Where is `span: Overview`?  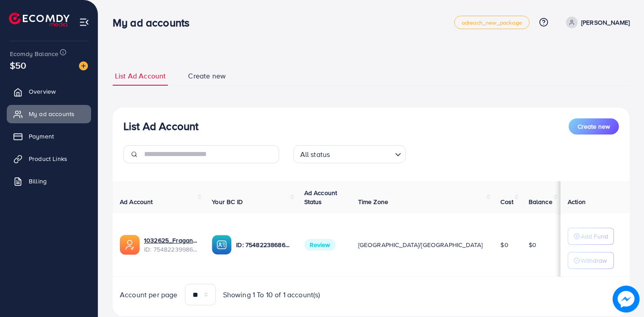 span: Overview is located at coordinates (42, 91).